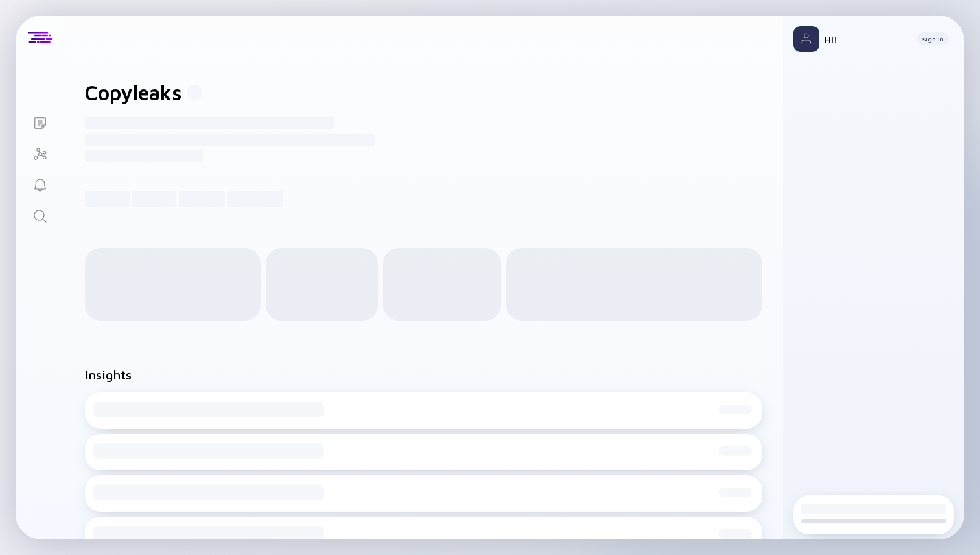 This screenshot has height=555, width=980. I want to click on a: Lists, so click(39, 122).